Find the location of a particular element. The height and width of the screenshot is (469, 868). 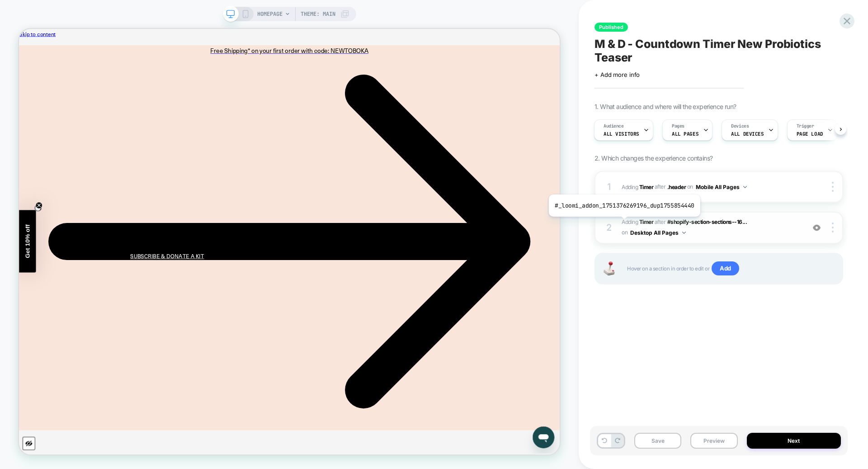

span: Pages is located at coordinates (678, 126).